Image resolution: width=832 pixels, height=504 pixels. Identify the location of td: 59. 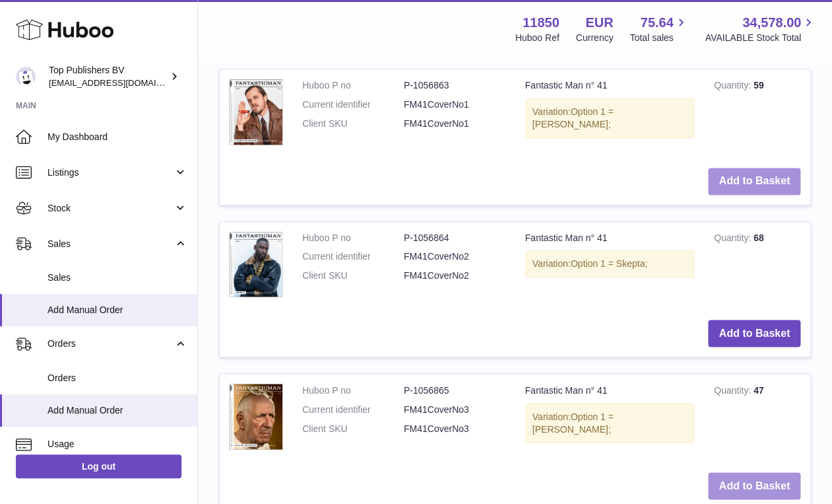
(757, 113).